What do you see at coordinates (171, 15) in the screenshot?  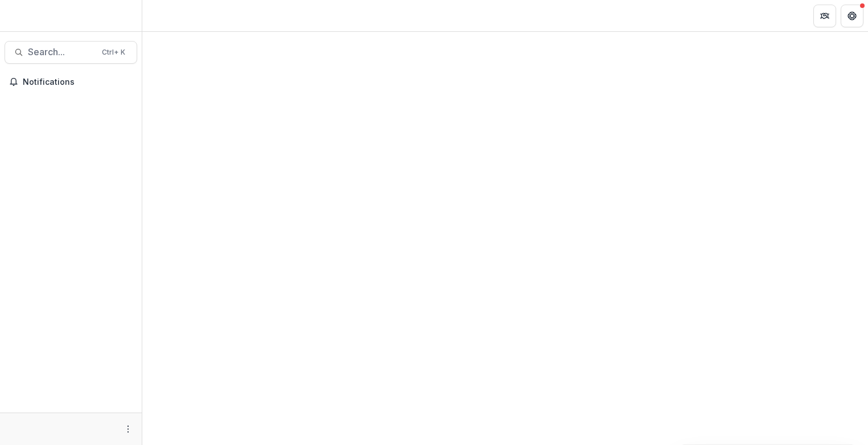 I see `nav: breadcrumb` at bounding box center [171, 15].